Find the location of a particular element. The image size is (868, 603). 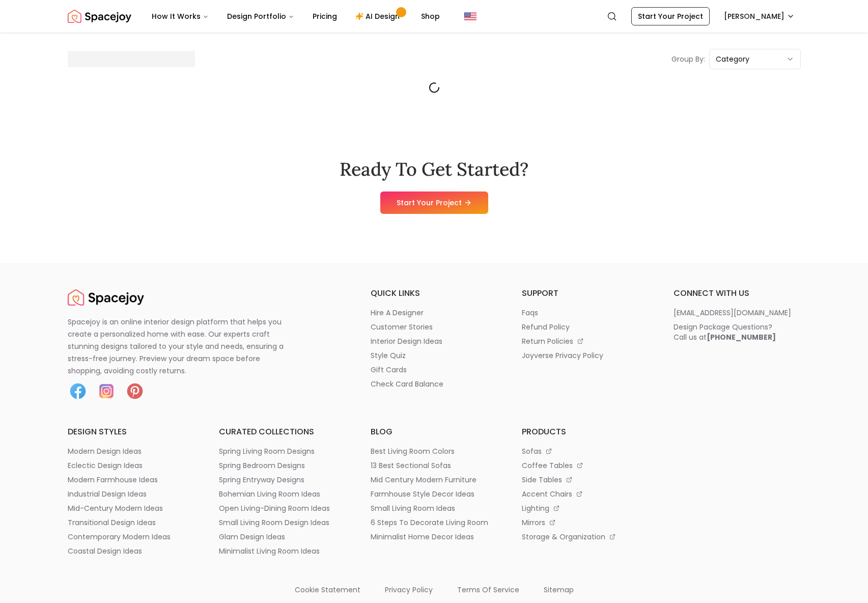

a: return policies is located at coordinates (586, 341).